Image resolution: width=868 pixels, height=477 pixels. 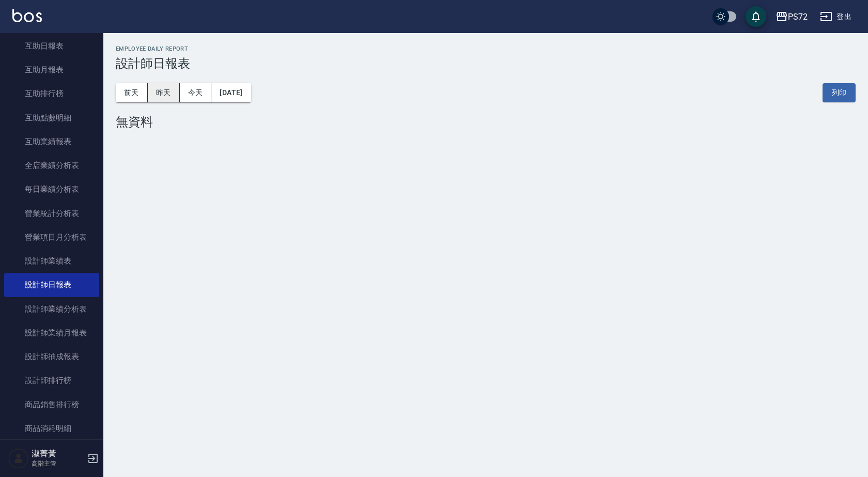 I want to click on h5: 淑菁黃, so click(x=58, y=454).